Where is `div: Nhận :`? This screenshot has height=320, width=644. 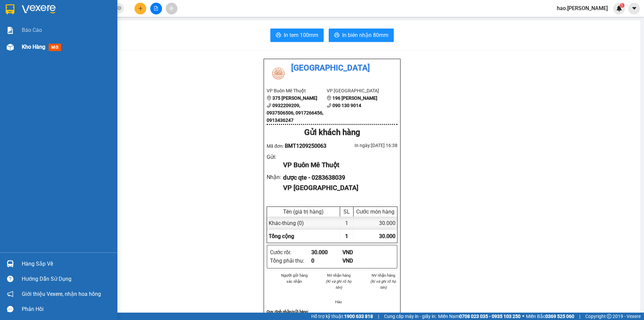
div: Nhận : is located at coordinates (275, 177).